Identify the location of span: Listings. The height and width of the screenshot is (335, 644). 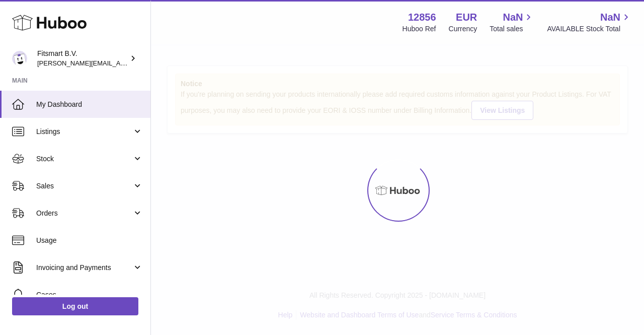
(84, 132).